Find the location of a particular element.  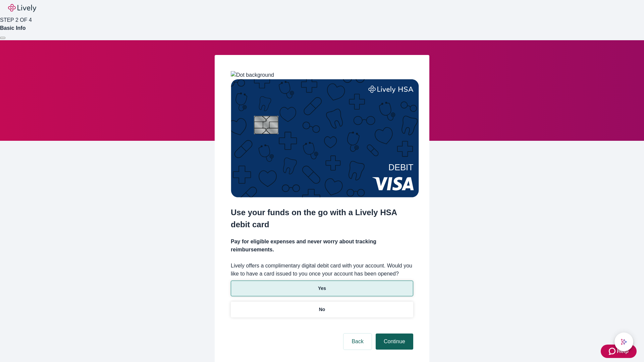

button: Zendesk support iconHelp is located at coordinates (619, 351).